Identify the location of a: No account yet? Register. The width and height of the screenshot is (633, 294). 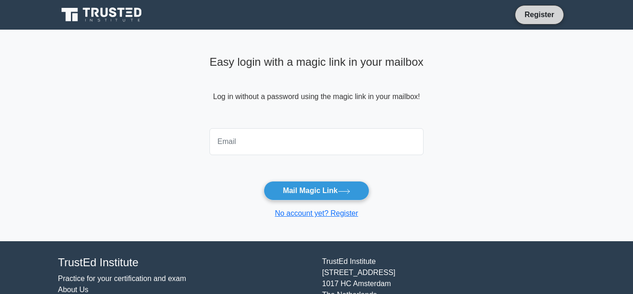
(316, 213).